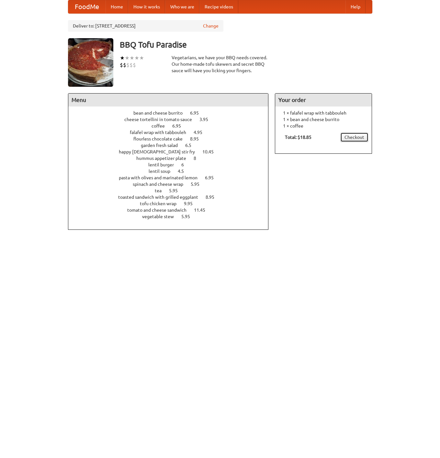  Describe the element at coordinates (172, 119) in the screenshot. I see `a: cheese tortellini in tomato sauce 3.95` at that location.